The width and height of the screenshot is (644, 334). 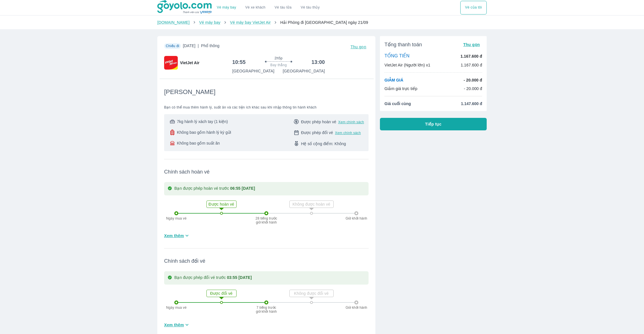 I want to click on nav: breadcrumb, so click(x=322, y=23).